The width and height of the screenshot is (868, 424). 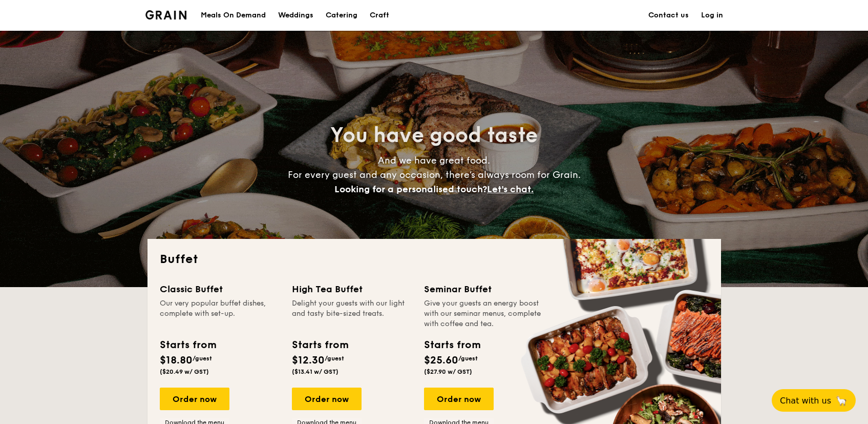 What do you see at coordinates (220, 314) in the screenshot?
I see `div: Our very popular buffet dishes, complete with set-up.` at bounding box center [220, 314].